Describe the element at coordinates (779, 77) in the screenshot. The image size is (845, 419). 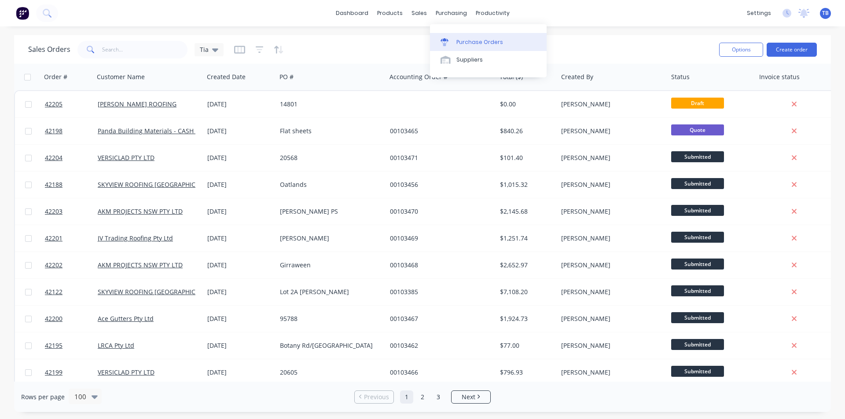
I see `div: Invoice status` at that location.